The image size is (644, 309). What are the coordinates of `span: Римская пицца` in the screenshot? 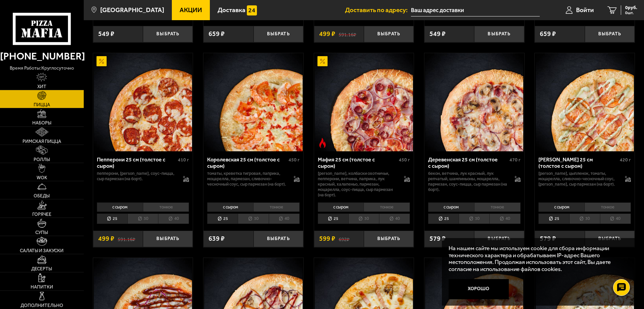 It's located at (42, 141).